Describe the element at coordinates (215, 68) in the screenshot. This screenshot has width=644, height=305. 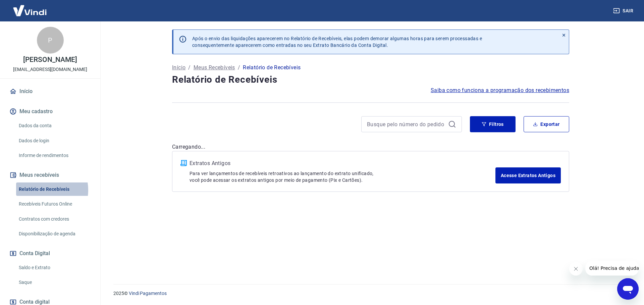
I see `a: Meus Recebíveis` at that location.